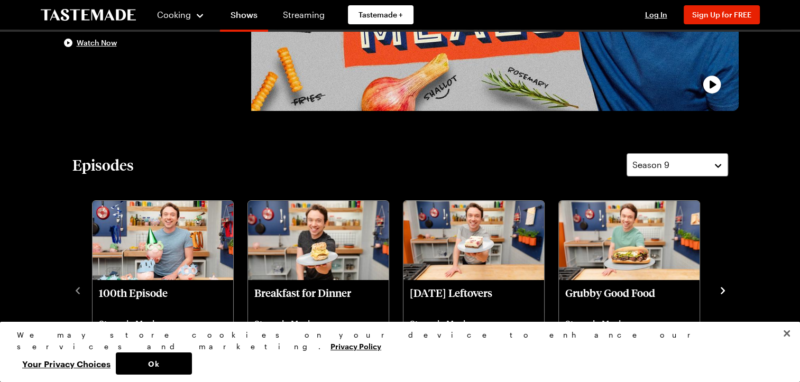 This screenshot has height=382, width=800. What do you see at coordinates (651, 165) in the screenshot?
I see `span: Season 9` at bounding box center [651, 165].